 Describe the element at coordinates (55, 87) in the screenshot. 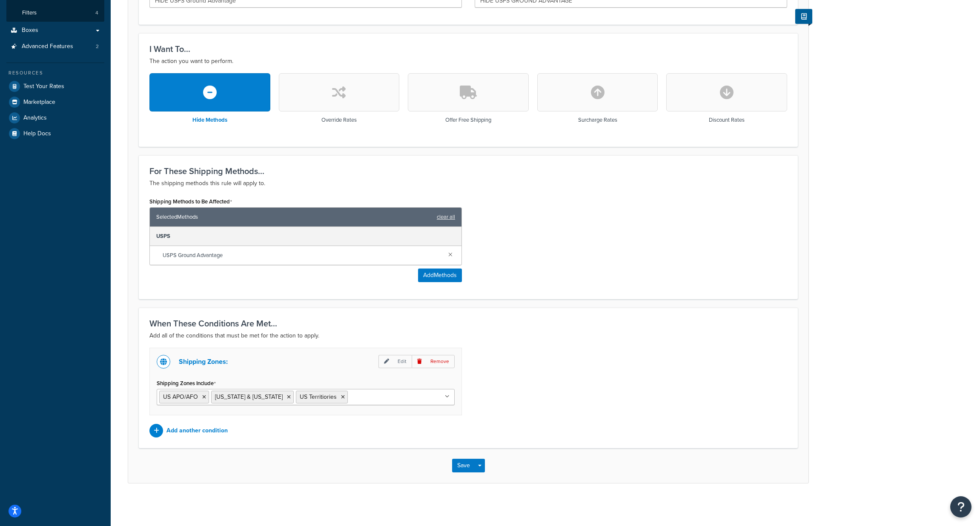

I see `li: Test Your Rates` at that location.